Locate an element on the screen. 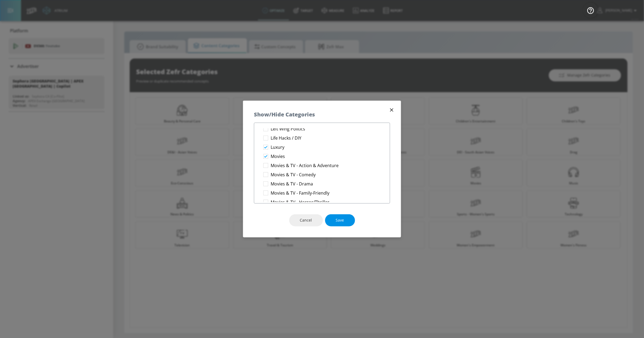 The height and width of the screenshot is (338, 644). p: Movies & TV - Horror/Thriller is located at coordinates (300, 203).